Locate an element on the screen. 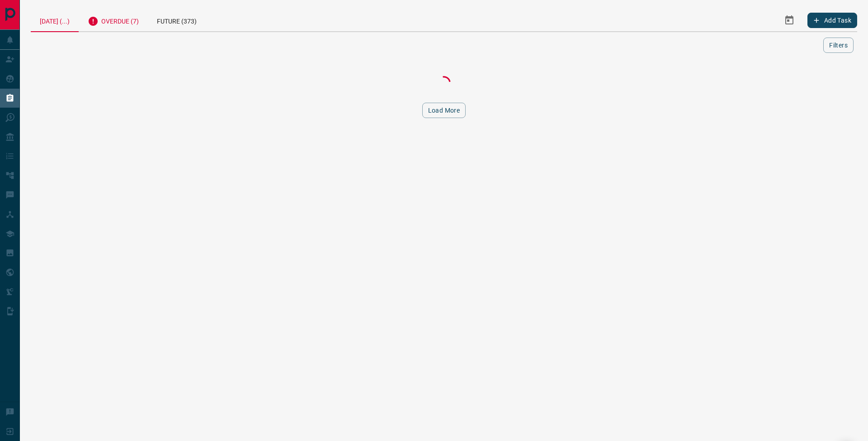 The width and height of the screenshot is (868, 441). div: Future (373) is located at coordinates (177, 20).